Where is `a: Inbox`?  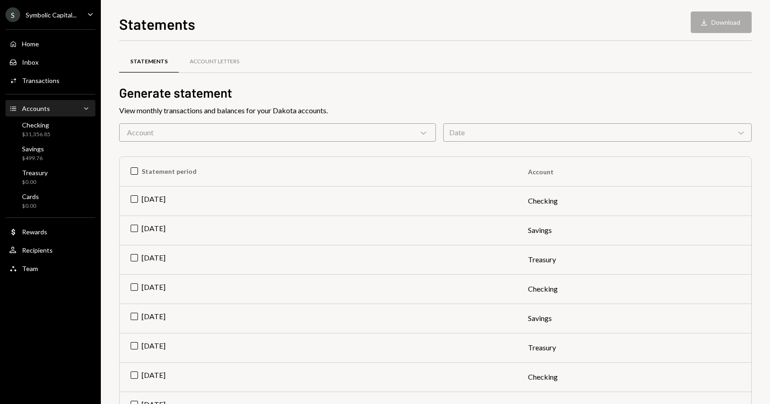 a: Inbox is located at coordinates (50, 62).